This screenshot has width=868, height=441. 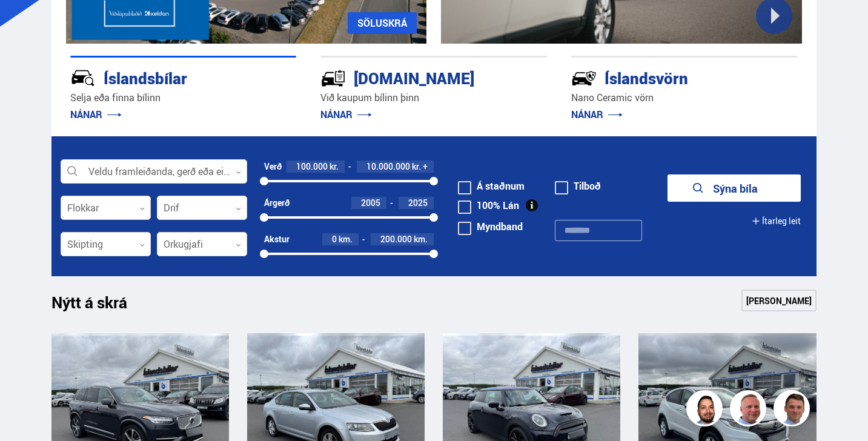 I want to click on button: Open LiveChat chat widget, so click(x=28, y=23).